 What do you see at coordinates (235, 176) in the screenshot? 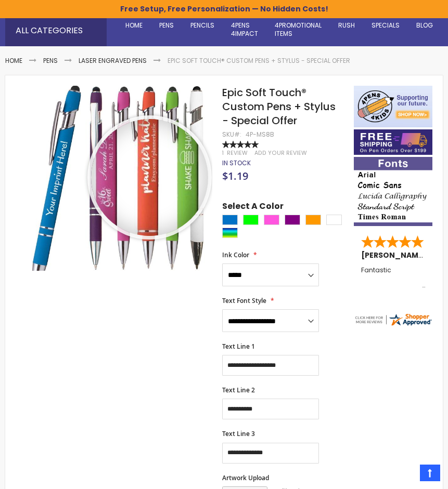
I see `span: $1.19` at bounding box center [235, 176].